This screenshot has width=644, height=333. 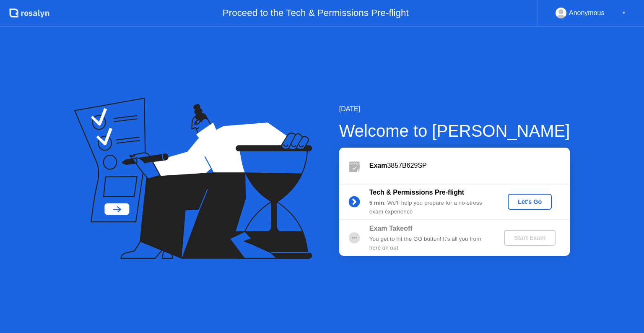 What do you see at coordinates (417, 192) in the screenshot?
I see `b: Tech & Permissions Pre-flight` at bounding box center [417, 192].